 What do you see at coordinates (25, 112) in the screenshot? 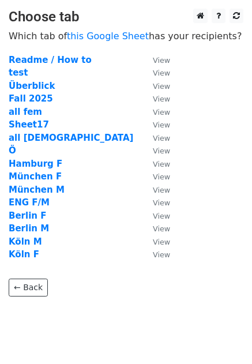
I see `strong: all fem` at bounding box center [25, 112].